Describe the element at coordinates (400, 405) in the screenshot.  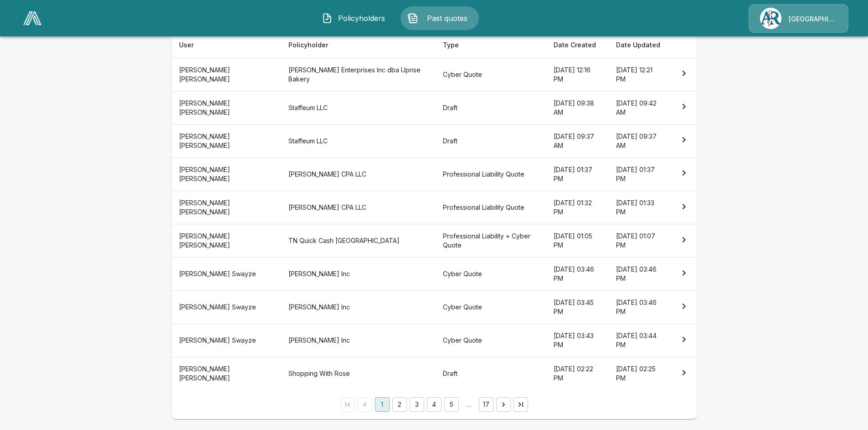
I see `button: Go to page 2` at that location.